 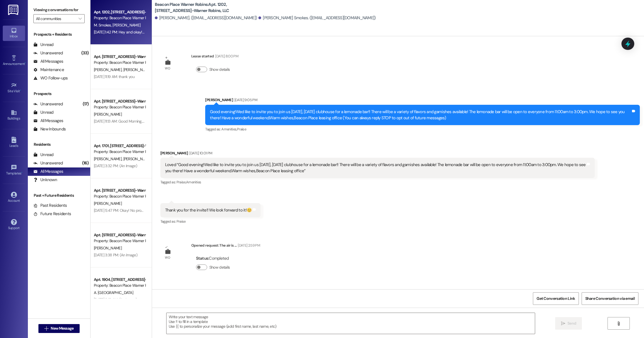 What do you see at coordinates (52, 213) in the screenshot?
I see `div: Future Residents` at bounding box center [52, 213].